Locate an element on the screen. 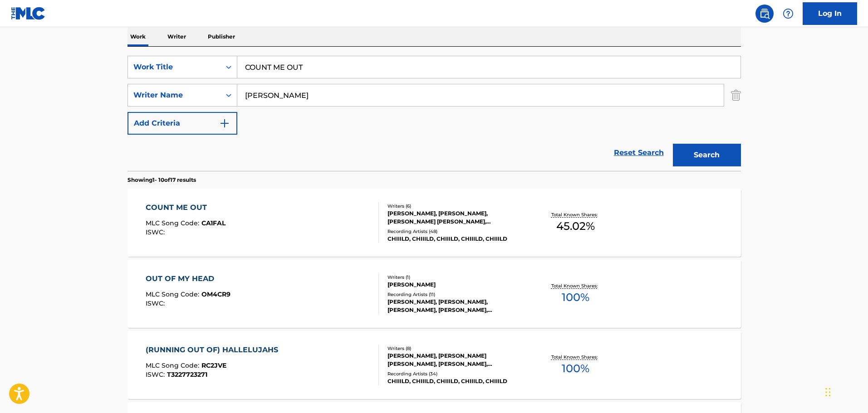 The image size is (868, 413). p: Work is located at coordinates (138, 37).